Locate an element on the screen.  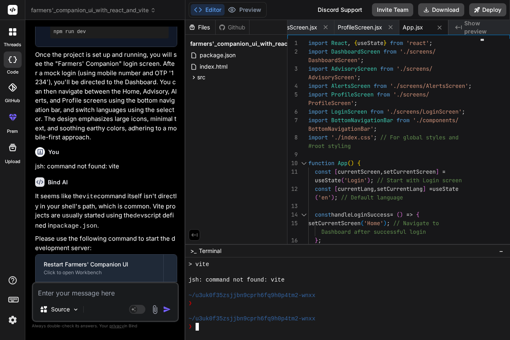
div: Discord Support is located at coordinates (340, 10).